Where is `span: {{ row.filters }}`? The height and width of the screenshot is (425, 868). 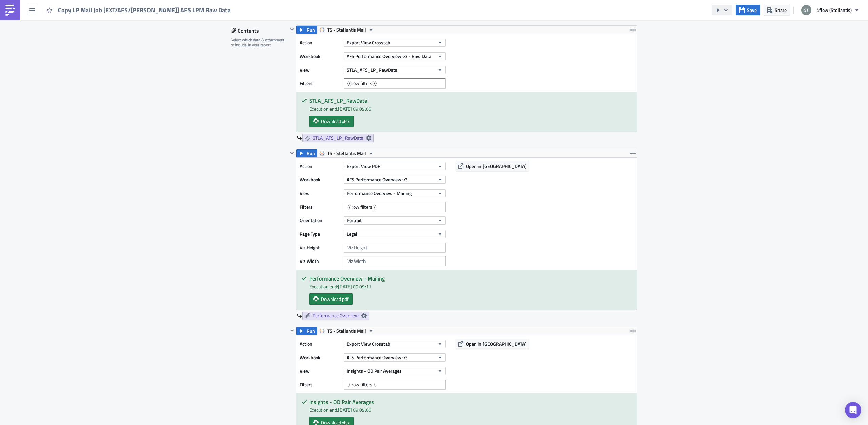 span: {{ row.filters }} is located at coordinates (28, 5).